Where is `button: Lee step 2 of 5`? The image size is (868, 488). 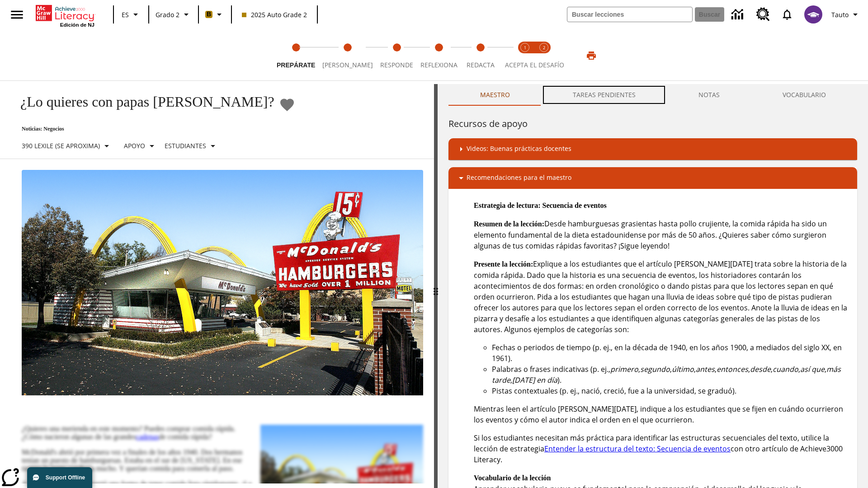
button: Lee step 2 of 5 is located at coordinates (348, 55).